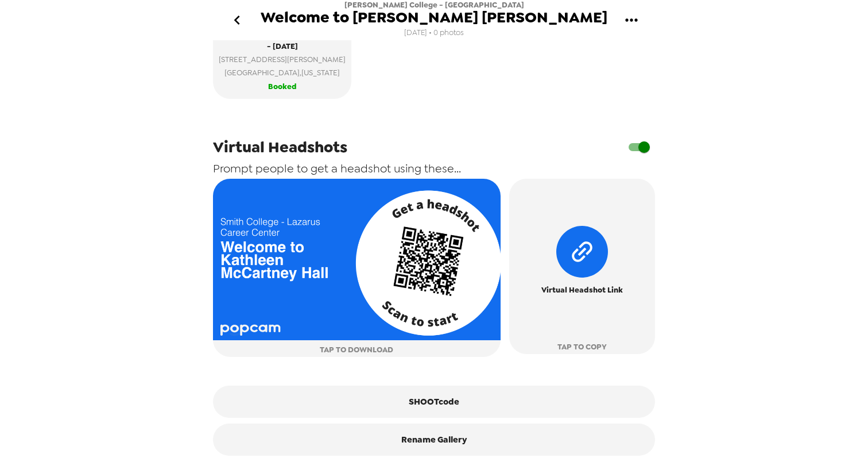  What do you see at coordinates (582, 290) in the screenshot?
I see `span: Virtual Headshot Link` at bounding box center [582, 290].